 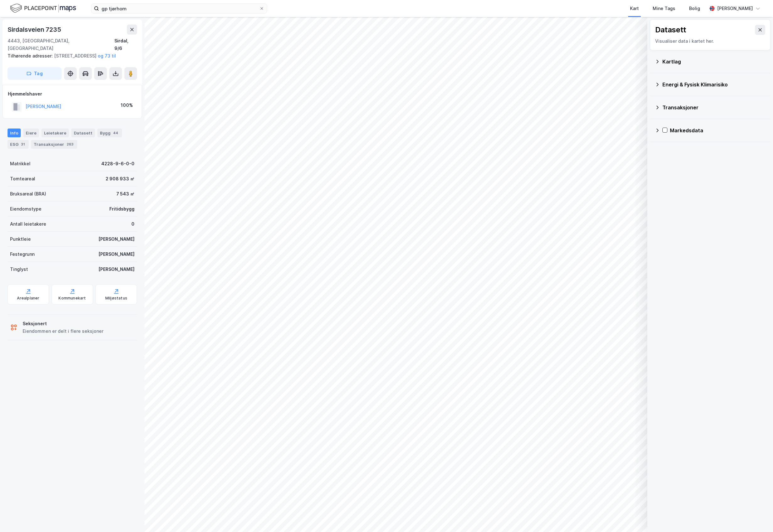 What do you see at coordinates (133, 224) in the screenshot?
I see `div: 0` at bounding box center [133, 224].